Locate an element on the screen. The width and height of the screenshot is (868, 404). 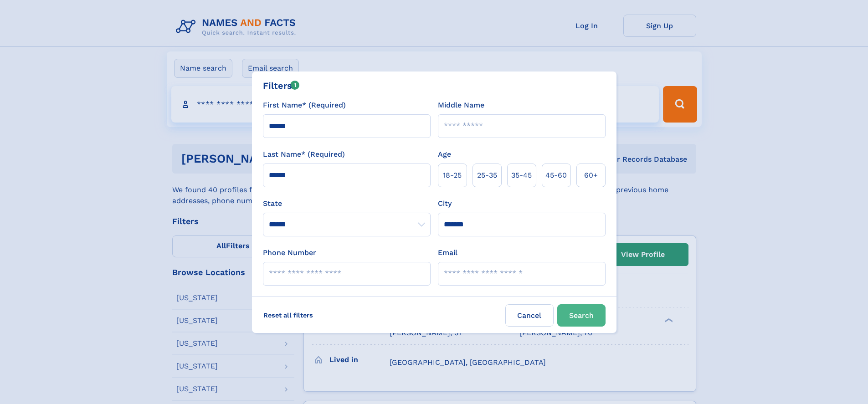
span: 35‑45 is located at coordinates (521, 175).